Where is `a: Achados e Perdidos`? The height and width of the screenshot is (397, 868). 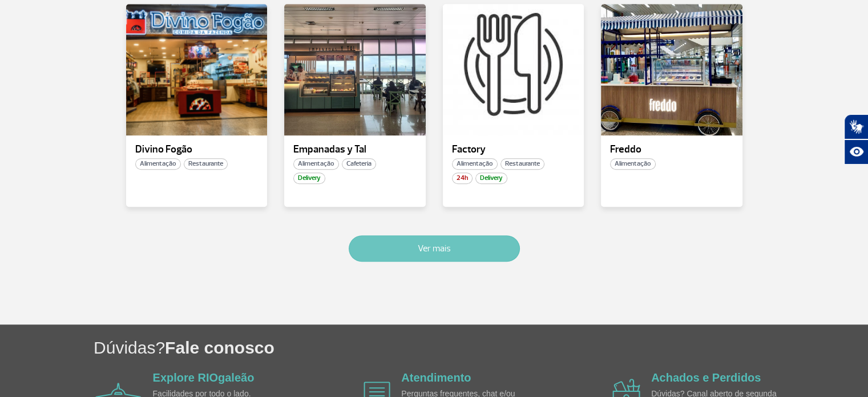
a: Achados e Perdidos is located at coordinates (706, 378).